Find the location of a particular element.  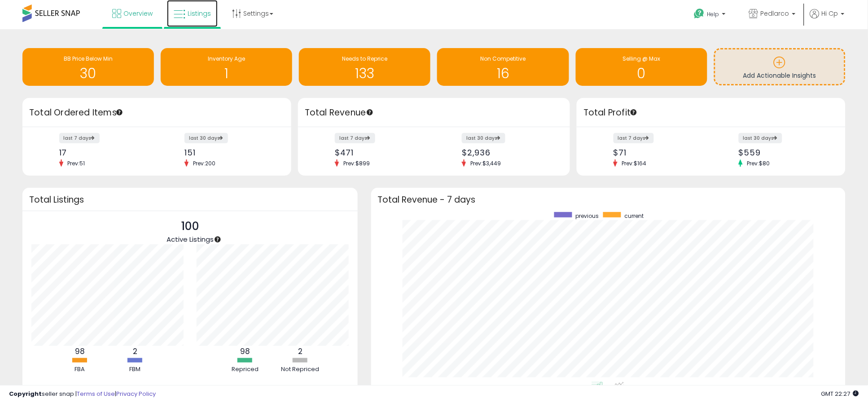

span: current is located at coordinates (633, 216).